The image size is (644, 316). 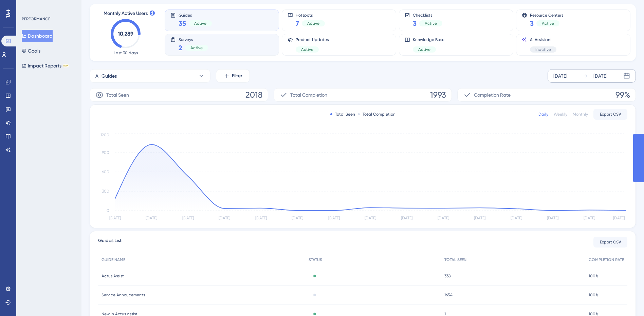 I want to click on span: Knowledge Base, so click(x=428, y=40).